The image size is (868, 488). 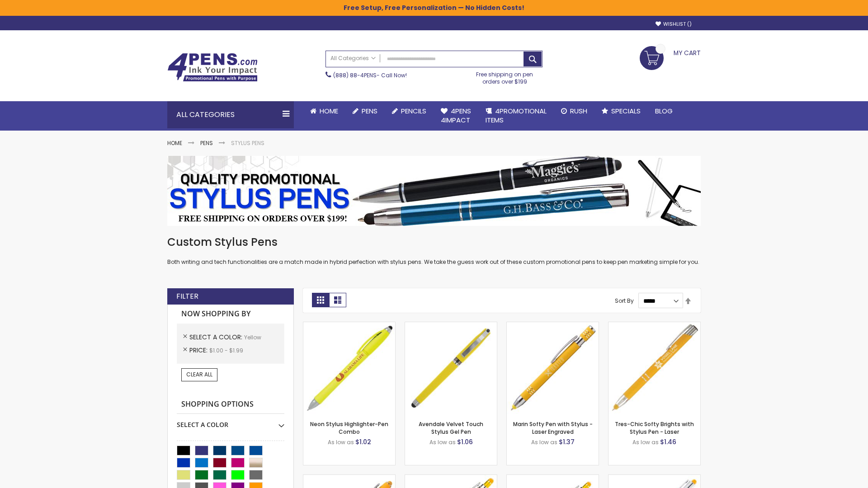 I want to click on img: Neon Stylus Highlighter-Pen Combo-Yellow, so click(x=349, y=368).